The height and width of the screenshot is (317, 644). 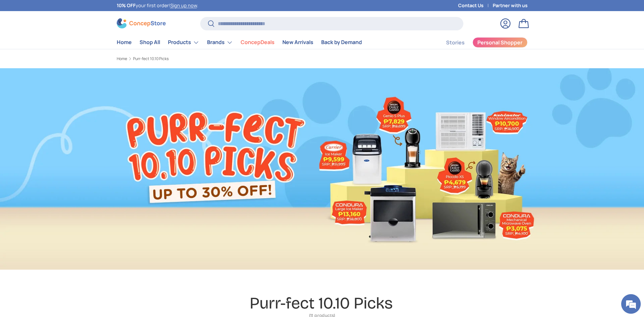 I want to click on a: Partner with us, so click(x=510, y=6).